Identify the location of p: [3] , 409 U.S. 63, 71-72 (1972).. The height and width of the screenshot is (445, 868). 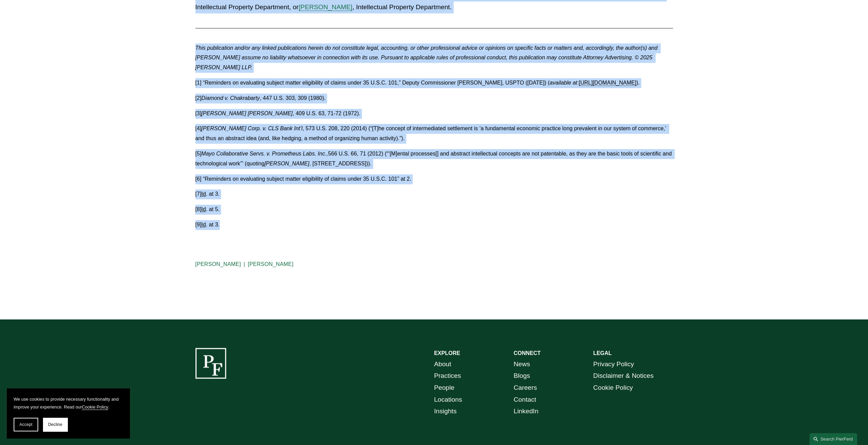
(434, 114).